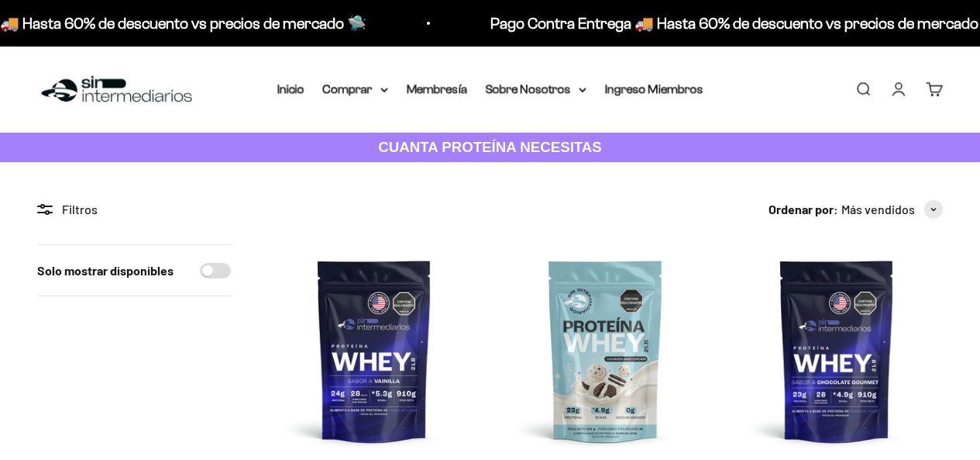  Describe the element at coordinates (437, 88) in the screenshot. I see `a: Membresía` at that location.